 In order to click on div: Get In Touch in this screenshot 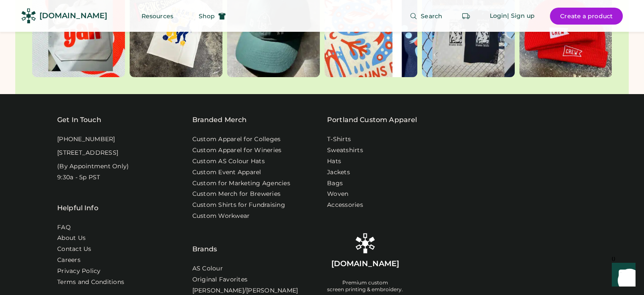, I will do `click(79, 120)`.